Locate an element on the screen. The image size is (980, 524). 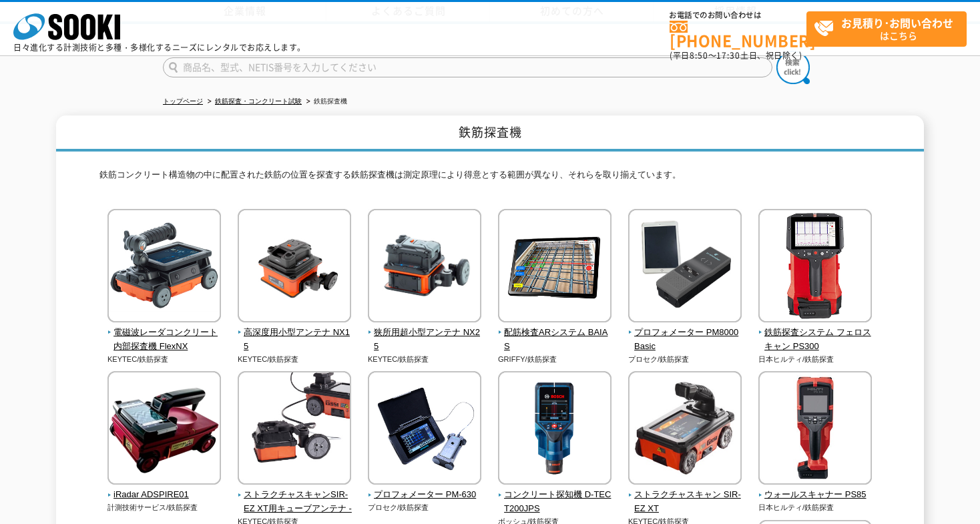
span: iRadar ADSPIRE01 is located at coordinates (164, 495).